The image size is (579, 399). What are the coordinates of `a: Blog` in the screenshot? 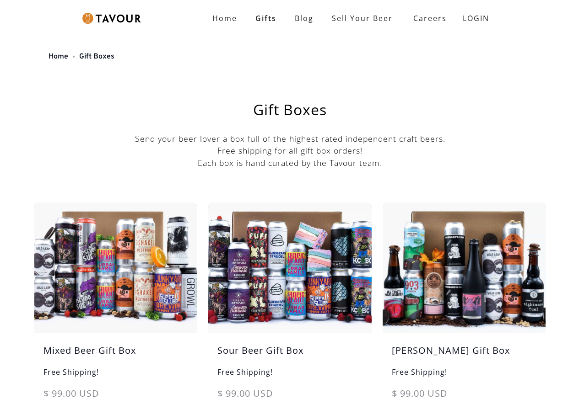 It's located at (304, 18).